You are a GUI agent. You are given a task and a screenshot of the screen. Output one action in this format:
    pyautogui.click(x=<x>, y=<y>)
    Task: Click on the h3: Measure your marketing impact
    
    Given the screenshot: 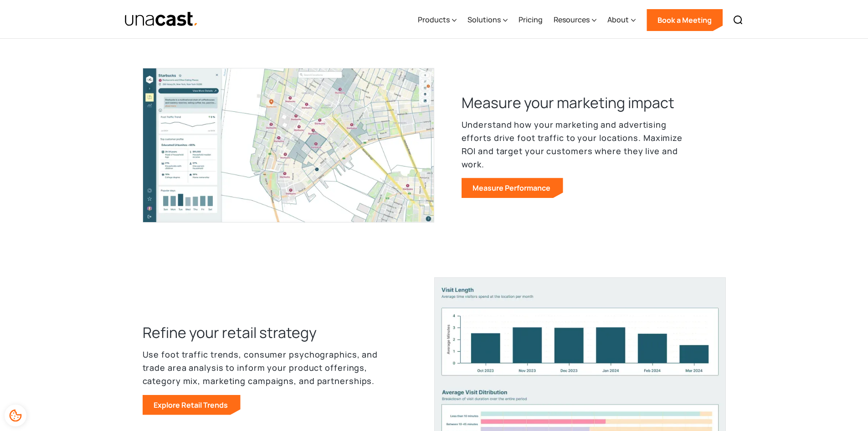 What is the action you would take?
    pyautogui.click(x=568, y=103)
    